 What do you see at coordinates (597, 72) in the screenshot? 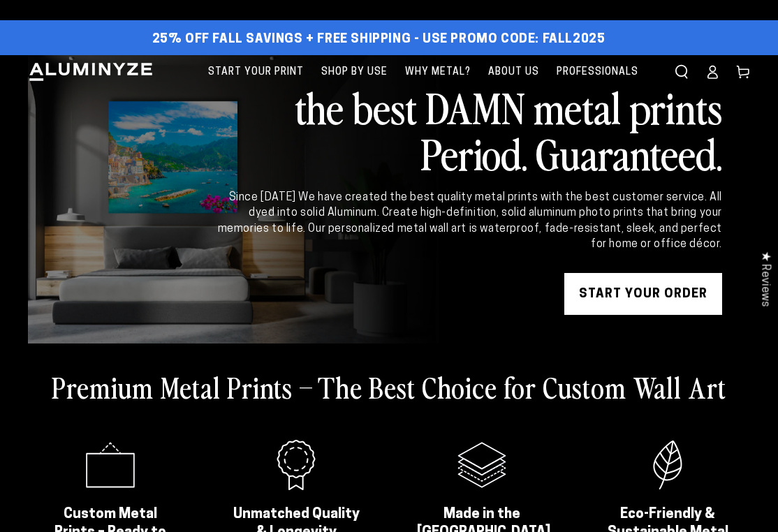
I see `span: Professionals` at bounding box center [597, 72].